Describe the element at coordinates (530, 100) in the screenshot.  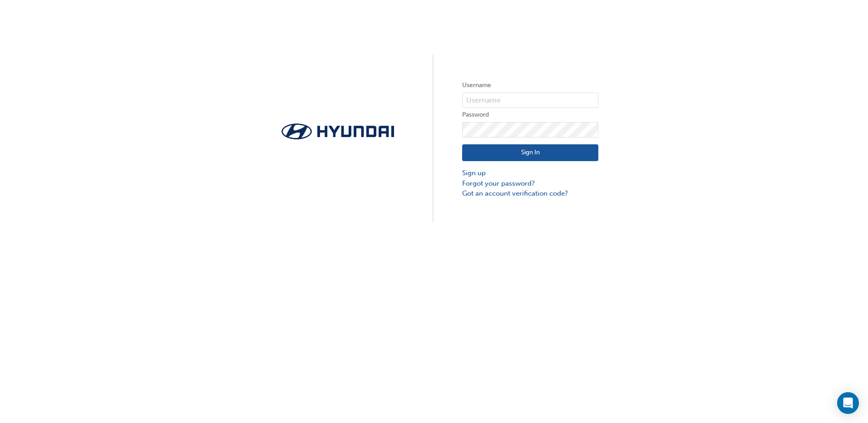
I see `input: Username` at that location.